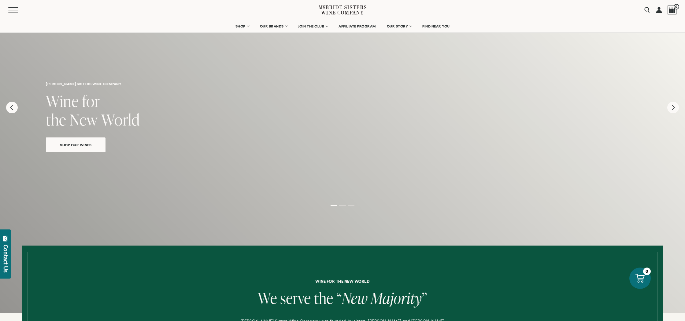 This screenshot has width=685, height=321. What do you see at coordinates (76, 145) in the screenshot?
I see `span: Shop Our Wines` at bounding box center [76, 145].